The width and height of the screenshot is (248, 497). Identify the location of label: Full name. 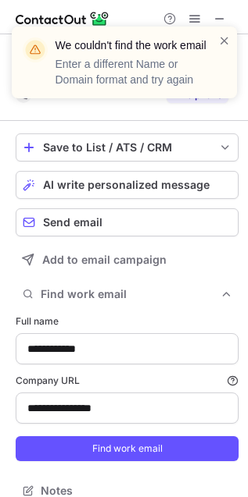
(127, 322).